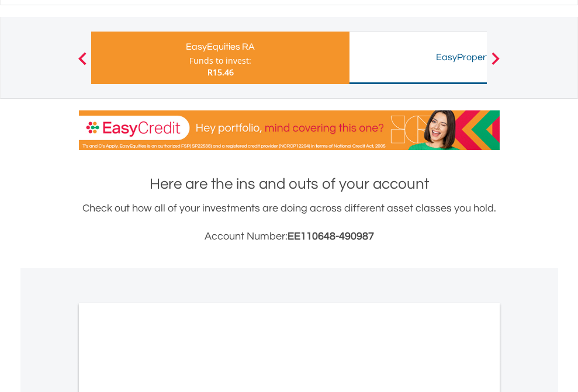 This screenshot has height=392, width=578. Describe the element at coordinates (220, 61) in the screenshot. I see `div: Funds to invest:` at that location.